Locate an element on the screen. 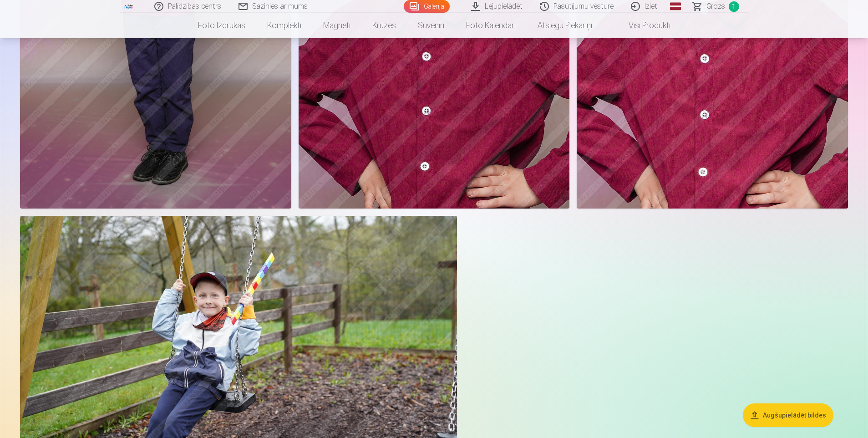 This screenshot has width=868, height=438. a: Magnēti is located at coordinates (337, 25).